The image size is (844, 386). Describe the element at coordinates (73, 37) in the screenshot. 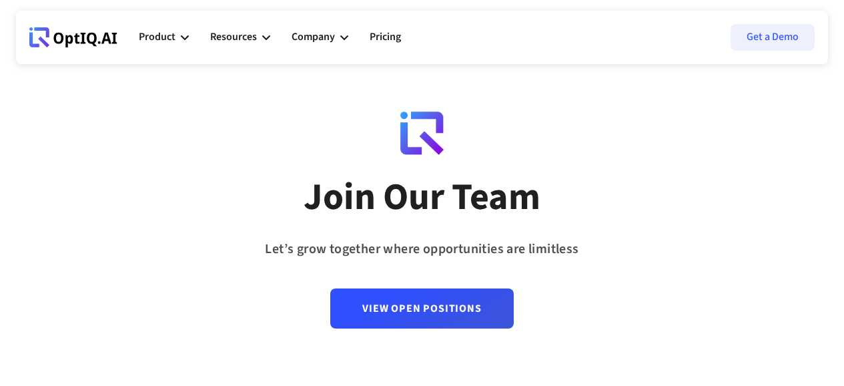

I see `a: Webflow Homepage` at that location.